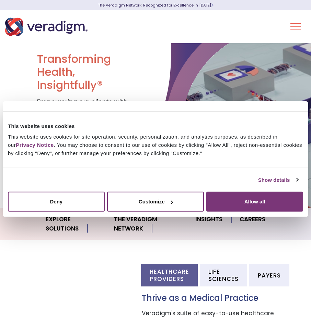 The width and height of the screenshot is (311, 318). What do you see at coordinates (296, 27) in the screenshot?
I see `button: Toggle Navigation Menu` at bounding box center [296, 27].